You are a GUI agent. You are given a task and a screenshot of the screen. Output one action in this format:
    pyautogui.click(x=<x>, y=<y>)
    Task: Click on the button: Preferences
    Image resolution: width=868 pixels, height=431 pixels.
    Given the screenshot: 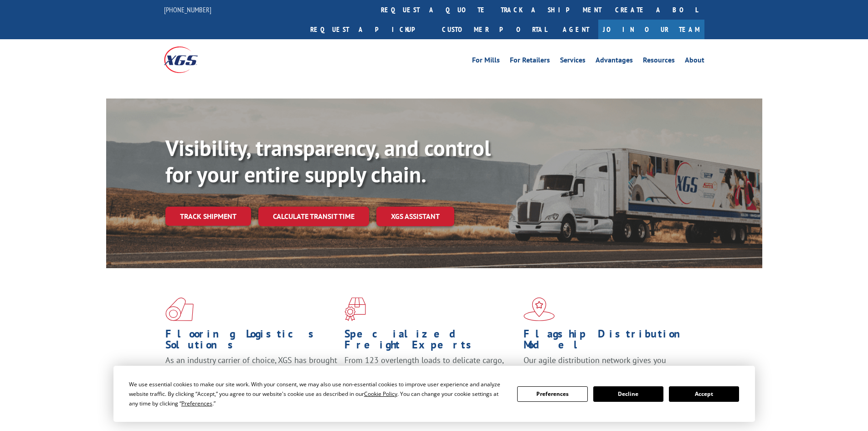 What is the action you would take?
    pyautogui.click(x=552, y=394)
    